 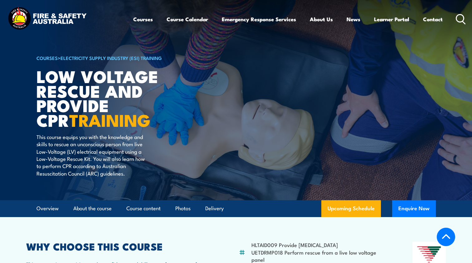 What do you see at coordinates (433, 19) in the screenshot?
I see `a: Contact` at bounding box center [433, 19].